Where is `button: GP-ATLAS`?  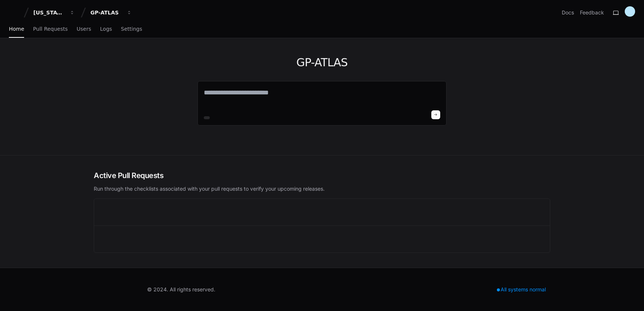 button: GP-ATLAS is located at coordinates (111, 12).